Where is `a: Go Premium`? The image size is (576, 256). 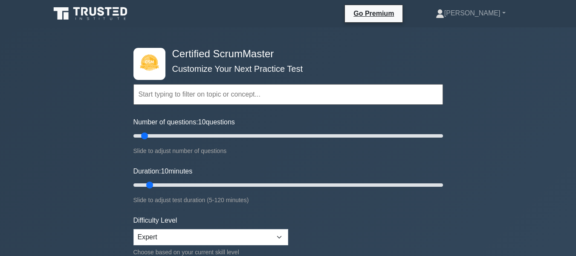
a: Go Premium is located at coordinates (374, 13).